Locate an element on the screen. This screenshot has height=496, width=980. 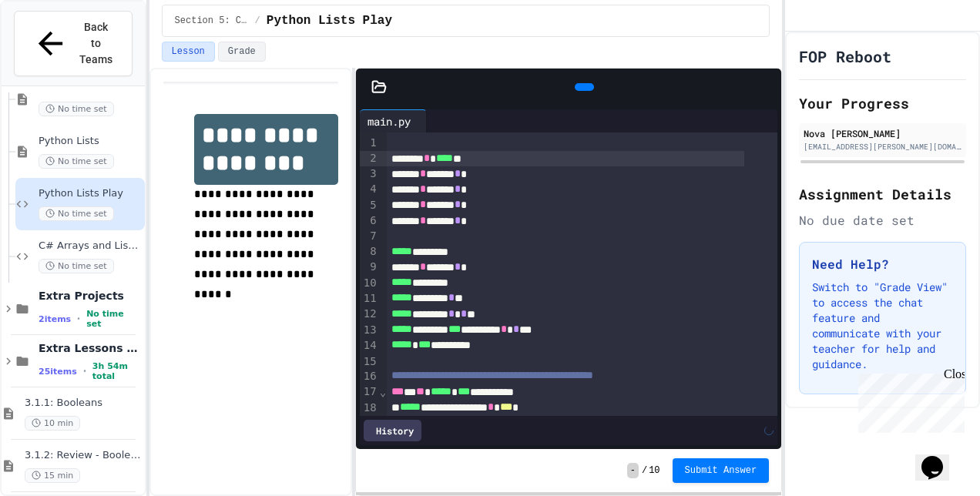
div: 11 is located at coordinates (369, 299).